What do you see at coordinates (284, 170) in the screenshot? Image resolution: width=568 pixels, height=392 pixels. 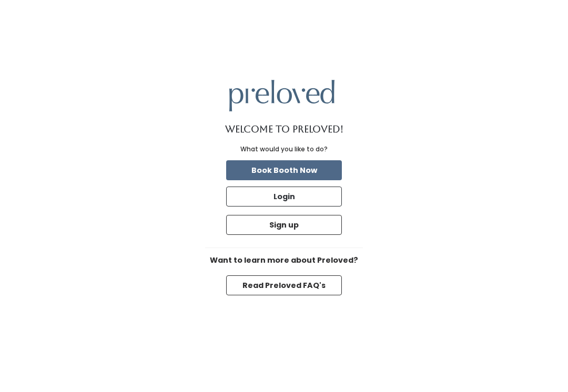 I see `a: Book Booth Now` at bounding box center [284, 170].